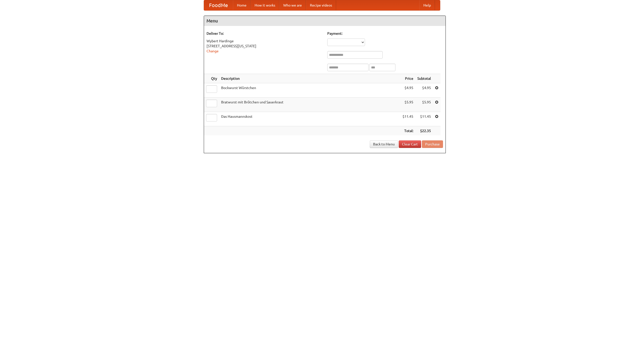 This screenshot has width=644, height=356. I want to click on th: Price, so click(407, 79).